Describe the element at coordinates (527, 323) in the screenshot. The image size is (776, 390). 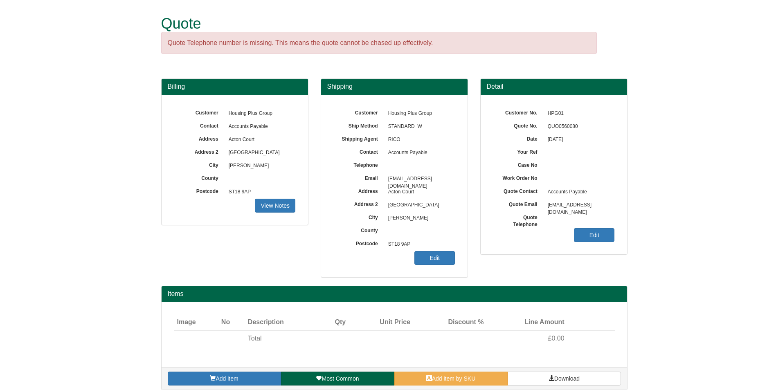
I see `th: Line Amount` at that location.